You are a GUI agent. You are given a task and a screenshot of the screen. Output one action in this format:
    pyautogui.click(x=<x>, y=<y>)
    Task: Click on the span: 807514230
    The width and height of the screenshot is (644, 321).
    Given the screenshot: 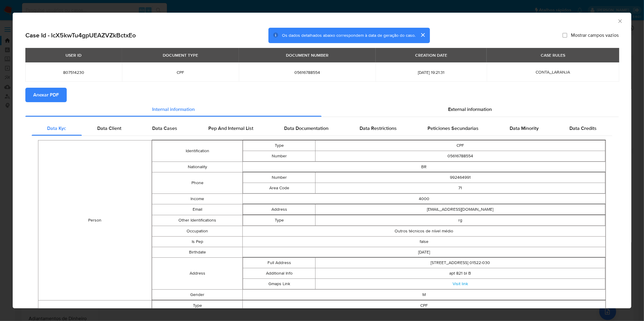 What is the action you would take?
    pyautogui.click(x=74, y=72)
    